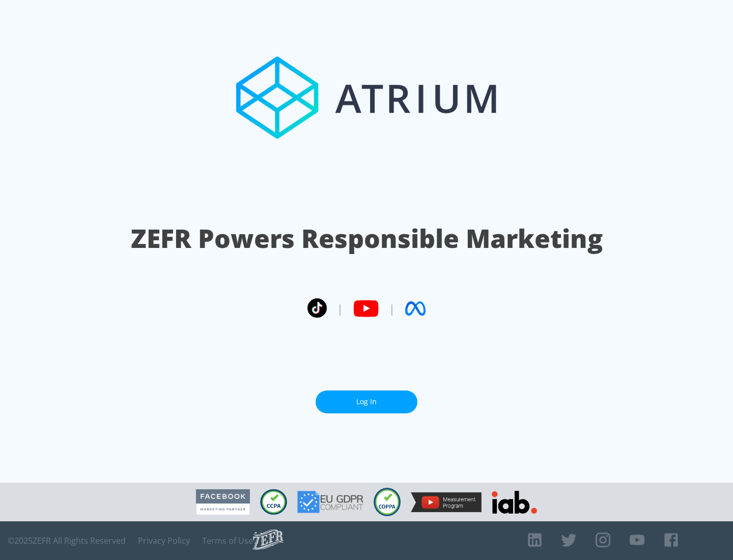 This screenshot has width=733, height=560. Describe the element at coordinates (67, 540) in the screenshot. I see `span: © 2025 ZEFR All Rights Reserved` at that location.